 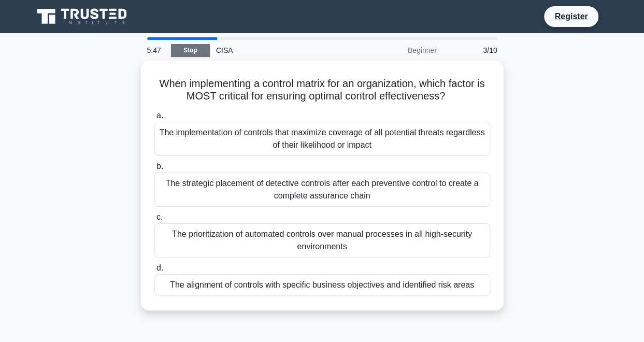 What do you see at coordinates (322, 139) in the screenshot?
I see `div: The implementation of controls that maximize coverage of all potential threats regardless of thei...` at bounding box center [322, 139].